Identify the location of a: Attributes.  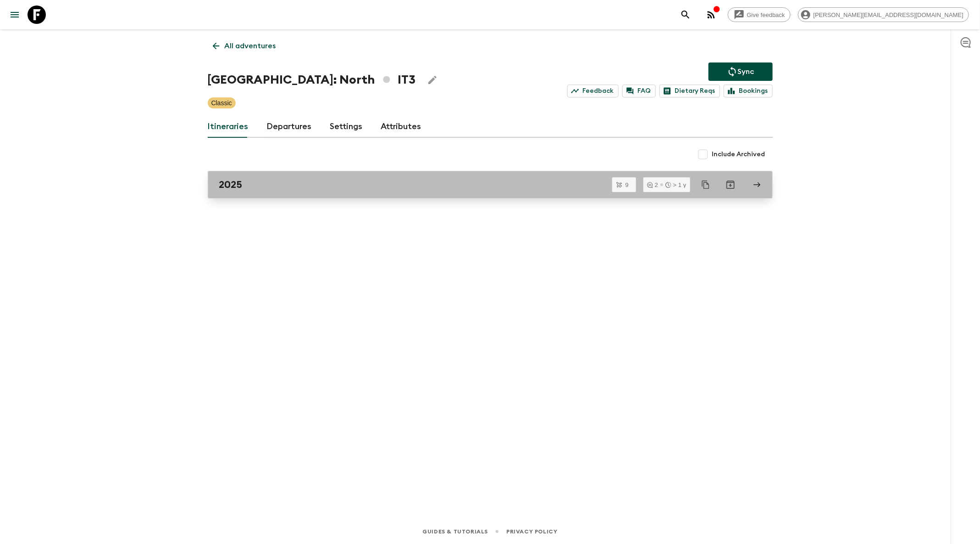
(401, 127).